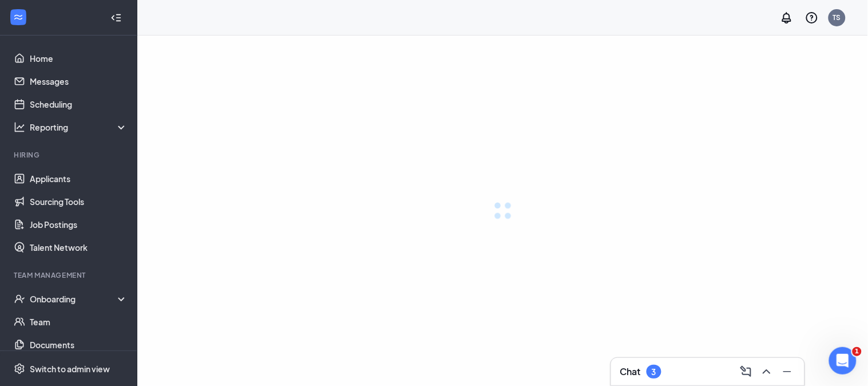 The image size is (868, 386). Describe the element at coordinates (78, 322) in the screenshot. I see `a: Team` at that location.